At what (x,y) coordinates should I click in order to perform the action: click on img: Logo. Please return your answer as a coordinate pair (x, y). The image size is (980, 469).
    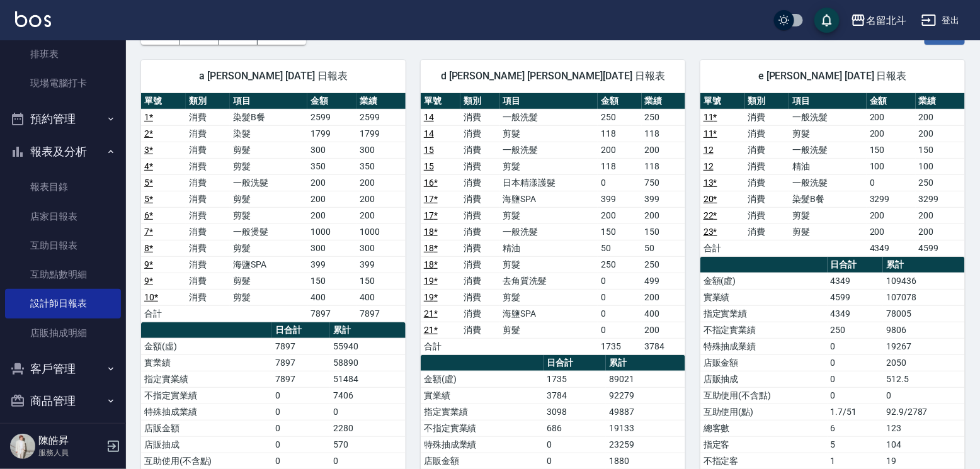
    Looking at the image, I should click on (33, 19).